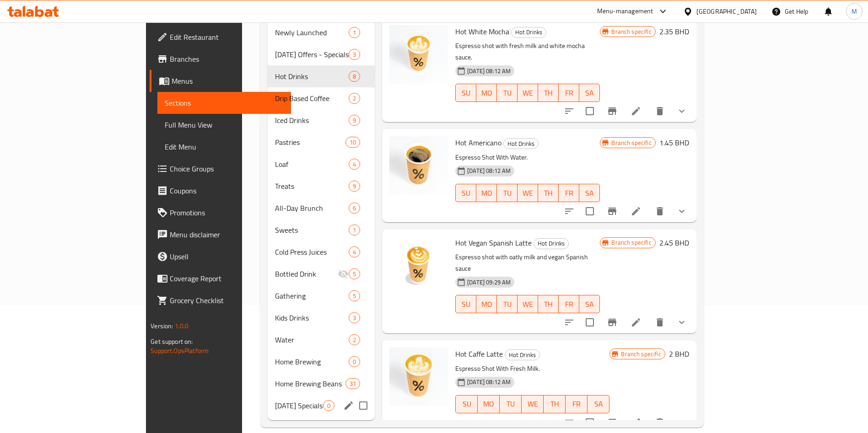 The height and width of the screenshot is (433, 868). I want to click on span: Hot Americano, so click(478, 143).